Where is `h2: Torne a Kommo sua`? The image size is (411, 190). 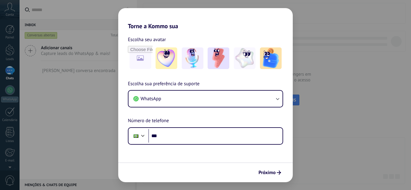
h2: Torne a Kommo sua is located at coordinates (205, 19).